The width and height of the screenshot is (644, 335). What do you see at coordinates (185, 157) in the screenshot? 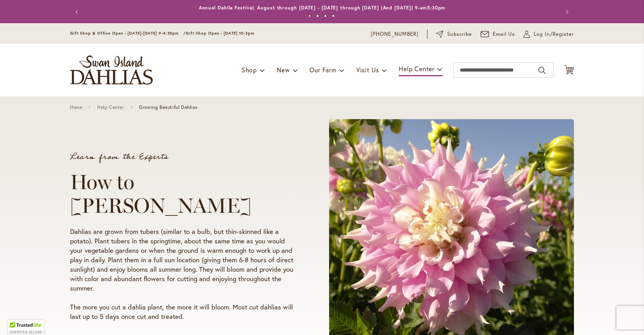
I see `p: Learn from the Experts` at bounding box center [185, 157].